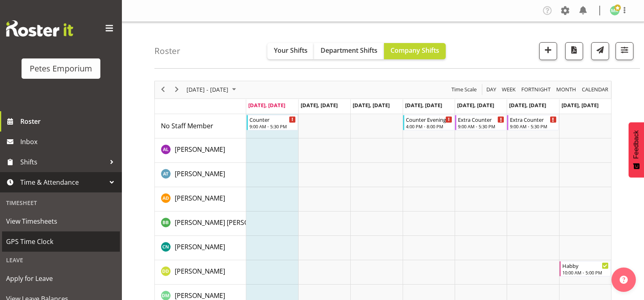  Describe the element at coordinates (574, 51) in the screenshot. I see `button: Download a PDF of the roster according to the set date range.` at that location.